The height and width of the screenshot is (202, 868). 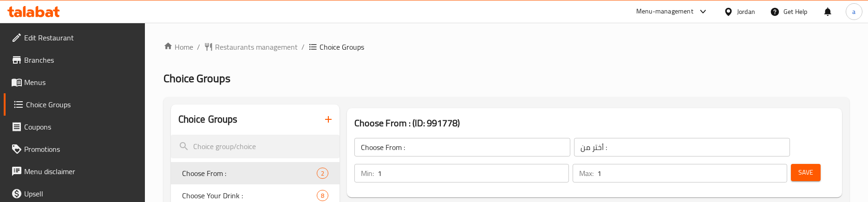 I want to click on a: Choice Groups, so click(x=74, y=105).